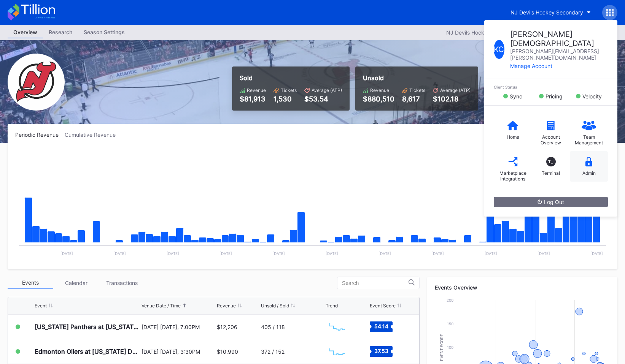 Image resolution: width=625 pixels, height=364 pixels. I want to click on div: Event Score, so click(383, 306).